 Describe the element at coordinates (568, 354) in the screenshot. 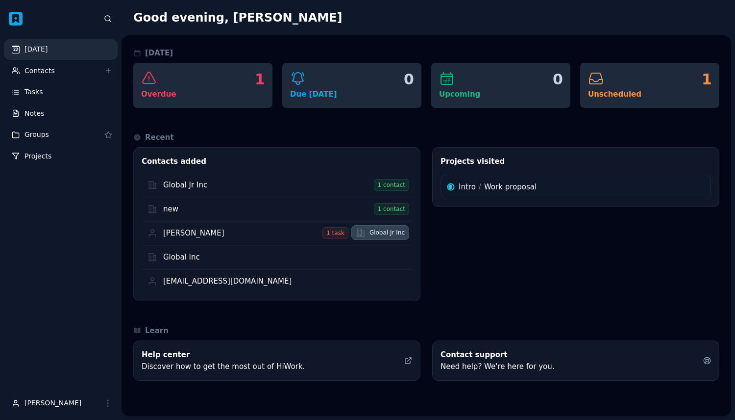

I see `h2: Contact support` at that location.